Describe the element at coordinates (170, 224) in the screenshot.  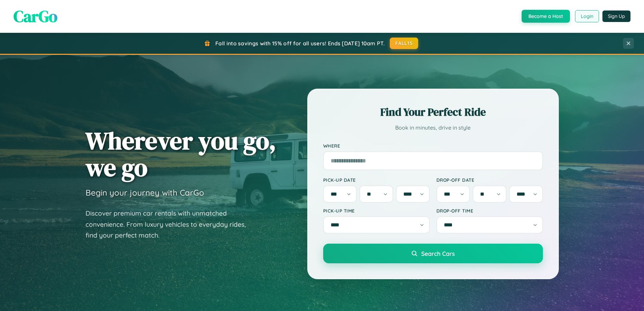
I see `p: Discover premium car rentals with unmatched convenience. From luxury vehicles to everyday rides, ...` at that location.